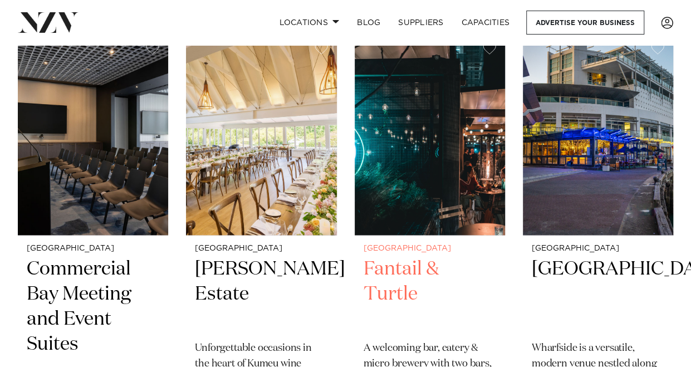 The height and width of the screenshot is (367, 691). Describe the element at coordinates (420, 22) in the screenshot. I see `a: SUPPLIERS` at that location.